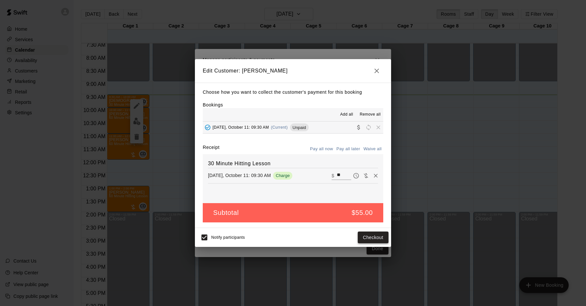  I want to click on button: Waive all, so click(373, 149).